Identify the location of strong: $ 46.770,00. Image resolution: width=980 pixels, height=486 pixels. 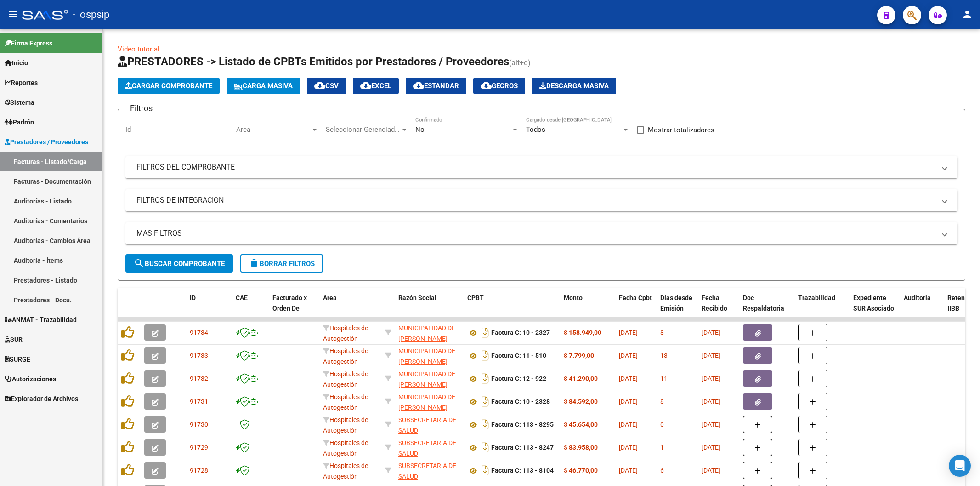
(580, 471).